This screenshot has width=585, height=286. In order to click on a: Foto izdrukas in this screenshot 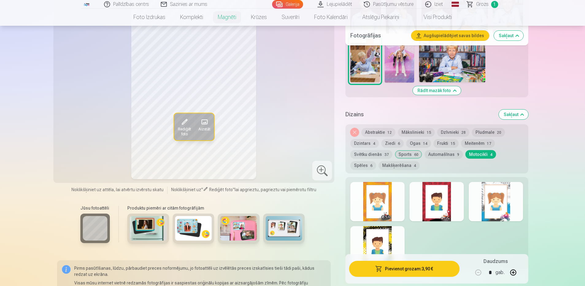, I will do `click(149, 17)`.